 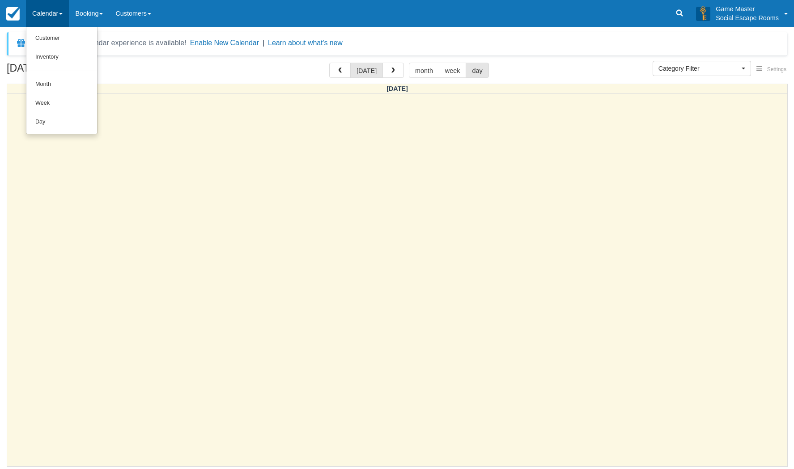 I want to click on ul: Calendar, so click(x=62, y=81).